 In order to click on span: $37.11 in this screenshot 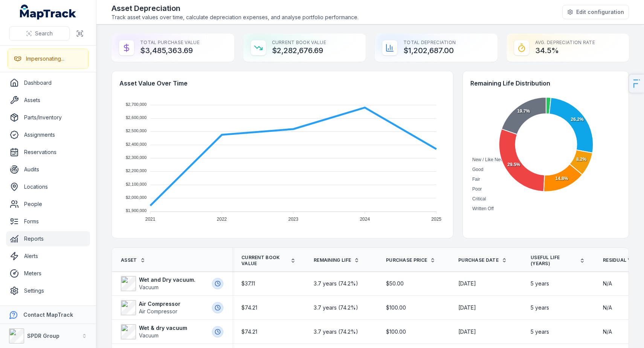, I will do `click(249, 284)`.